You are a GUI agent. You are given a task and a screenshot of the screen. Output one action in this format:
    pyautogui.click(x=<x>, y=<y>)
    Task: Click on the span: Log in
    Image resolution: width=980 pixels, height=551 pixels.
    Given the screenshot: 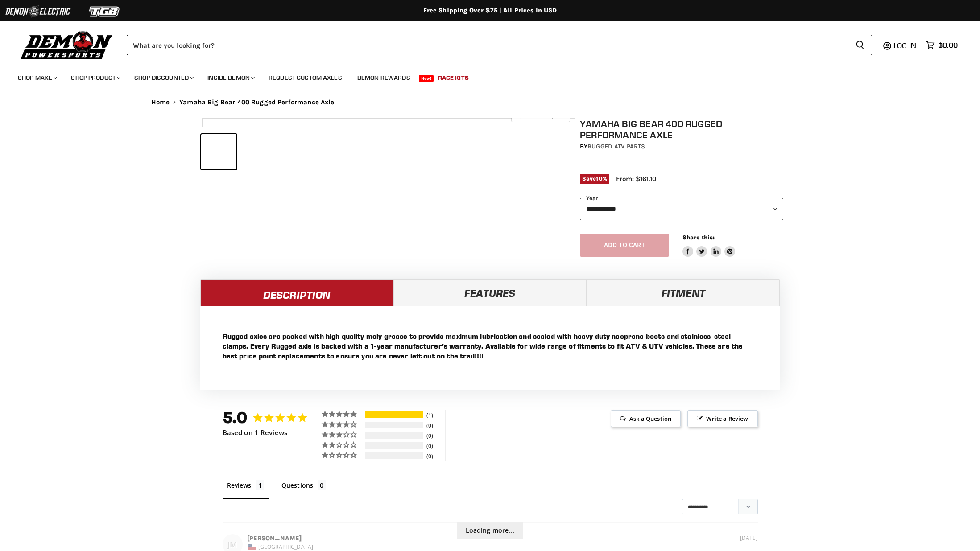 What is the action you would take?
    pyautogui.click(x=904, y=45)
    